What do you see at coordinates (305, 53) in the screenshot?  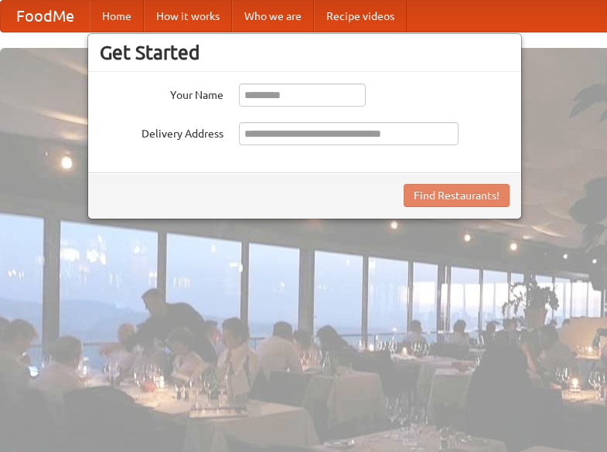 I see `h3: Get Started` at bounding box center [305, 53].